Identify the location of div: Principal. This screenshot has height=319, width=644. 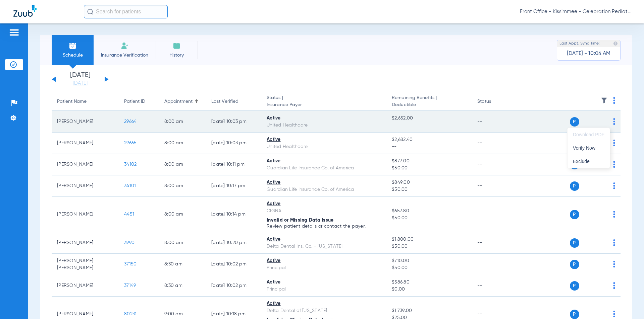
(324, 290).